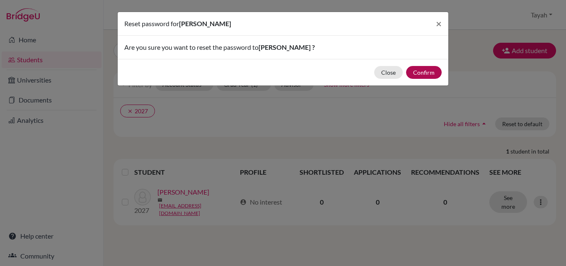  What do you see at coordinates (424, 72) in the screenshot?
I see `button: Confirm` at bounding box center [424, 72].